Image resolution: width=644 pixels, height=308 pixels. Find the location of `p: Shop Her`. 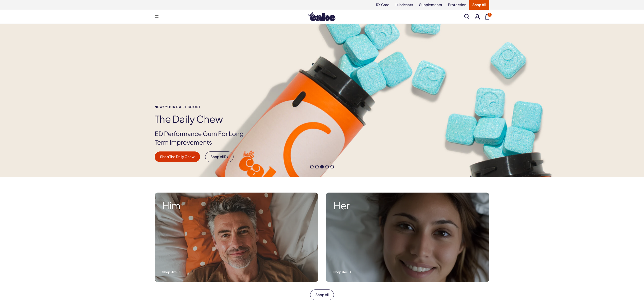

p: Shop Her is located at coordinates (407, 272).